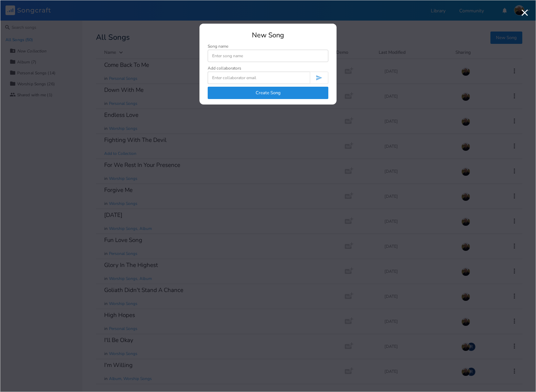  I want to click on div: New Song, so click(268, 35).